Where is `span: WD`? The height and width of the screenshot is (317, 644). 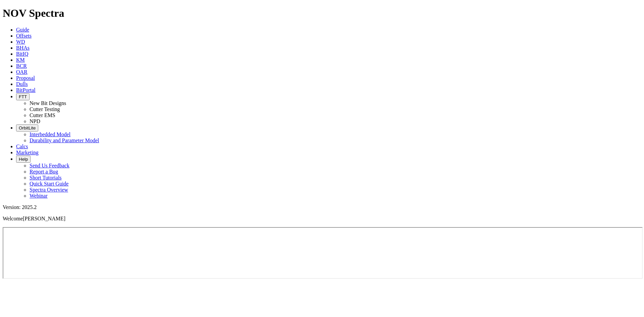 span: WD is located at coordinates (20, 41).